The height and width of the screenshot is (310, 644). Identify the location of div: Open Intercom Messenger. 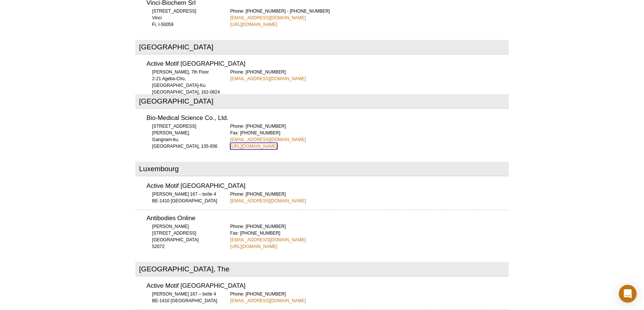
(628, 294).